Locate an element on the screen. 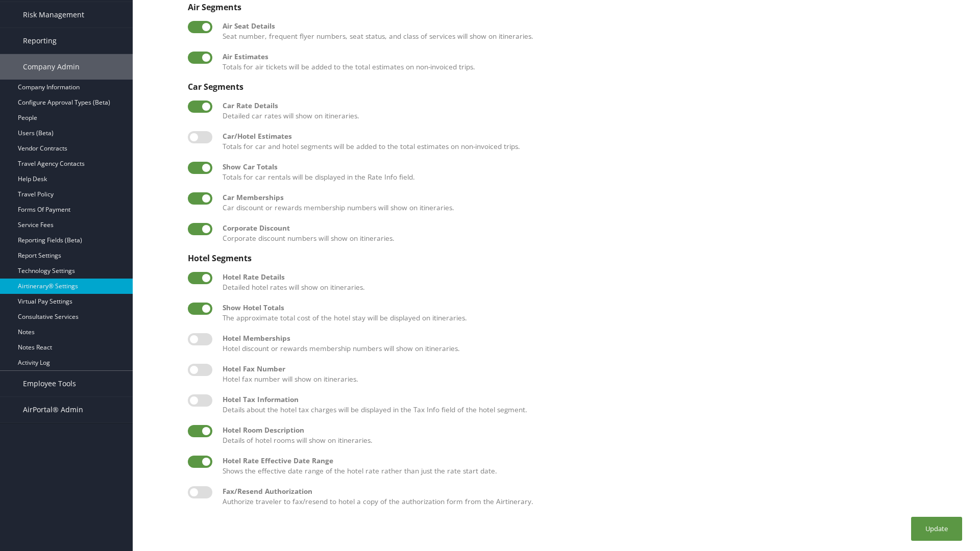 Image resolution: width=980 pixels, height=551 pixels. div: Car Segments is located at coordinates (573, 87).